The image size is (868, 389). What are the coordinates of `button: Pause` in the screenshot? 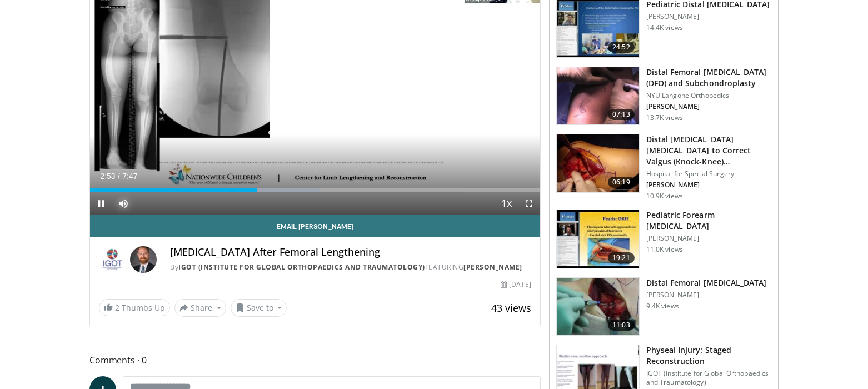 It's located at (101, 203).